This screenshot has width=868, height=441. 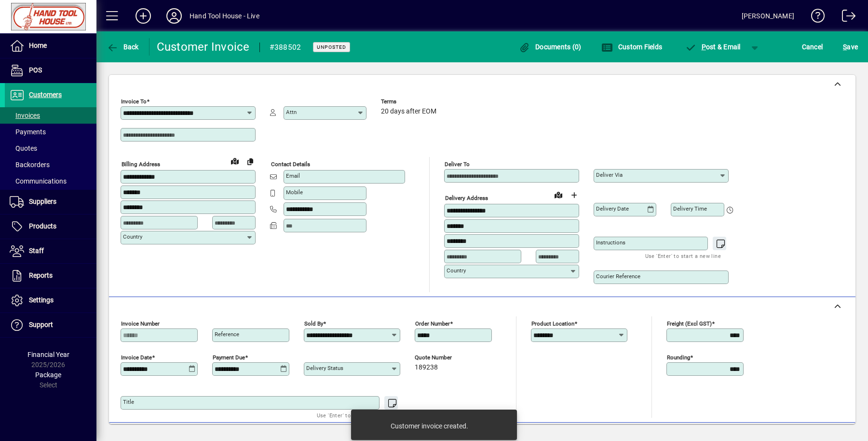 What do you see at coordinates (51, 325) in the screenshot?
I see `a: Support` at bounding box center [51, 325].